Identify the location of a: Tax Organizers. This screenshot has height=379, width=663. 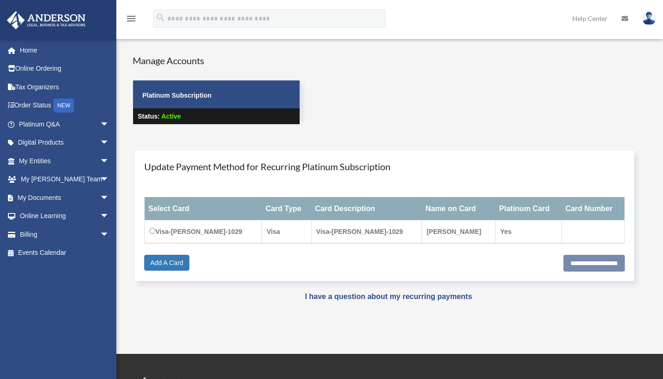
(65, 87).